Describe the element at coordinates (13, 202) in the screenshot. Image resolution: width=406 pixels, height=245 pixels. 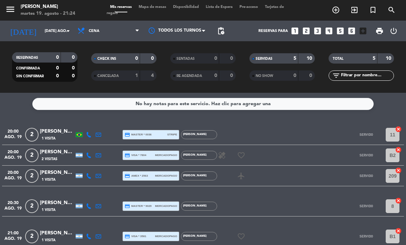
I see `span: 20:30` at that location.